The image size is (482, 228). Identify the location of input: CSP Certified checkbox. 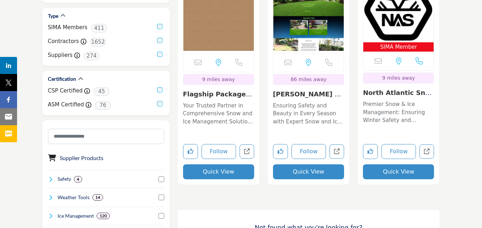
(160, 90).